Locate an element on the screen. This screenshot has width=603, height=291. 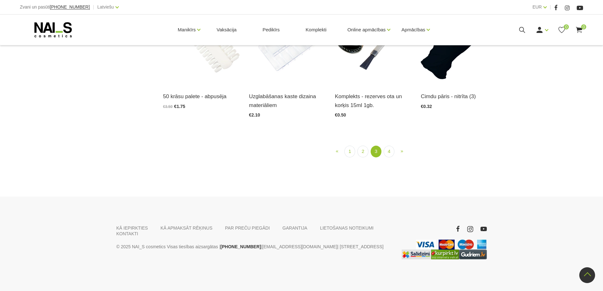
span: €1.75 is located at coordinates (179, 106).